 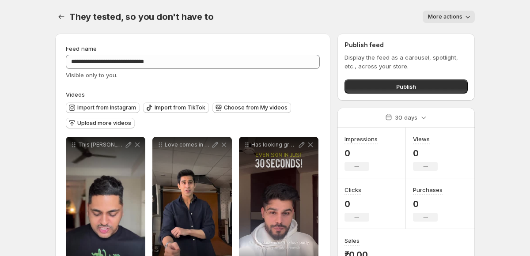 I want to click on span: Feed name, so click(x=81, y=49).